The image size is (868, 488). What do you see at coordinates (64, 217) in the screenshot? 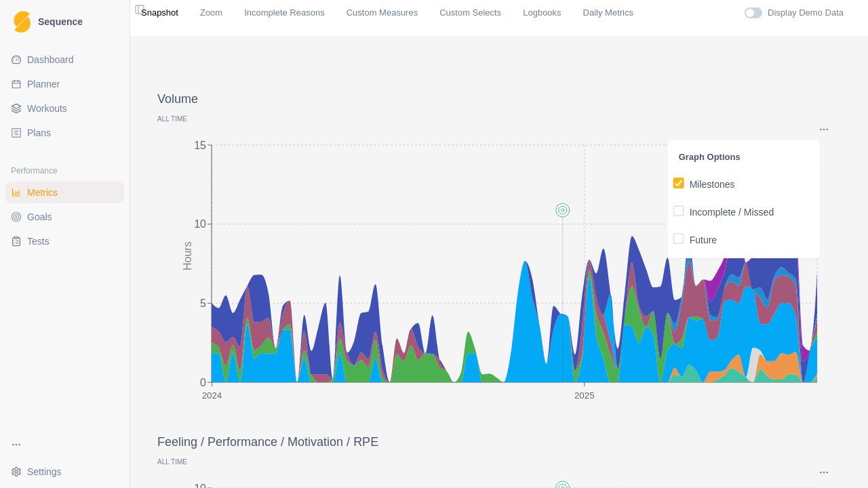
I see `a: Goals` at bounding box center [64, 217].